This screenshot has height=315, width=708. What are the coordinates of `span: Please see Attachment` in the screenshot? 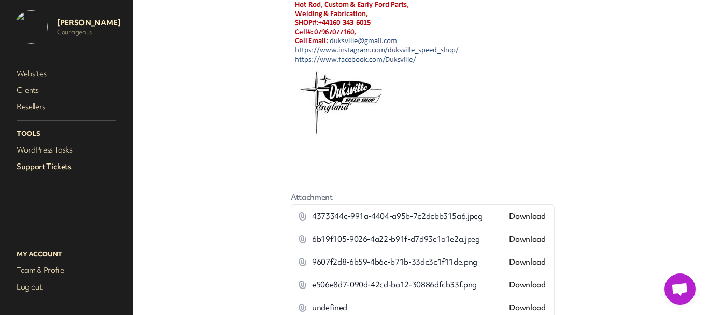 It's located at (43, 8).